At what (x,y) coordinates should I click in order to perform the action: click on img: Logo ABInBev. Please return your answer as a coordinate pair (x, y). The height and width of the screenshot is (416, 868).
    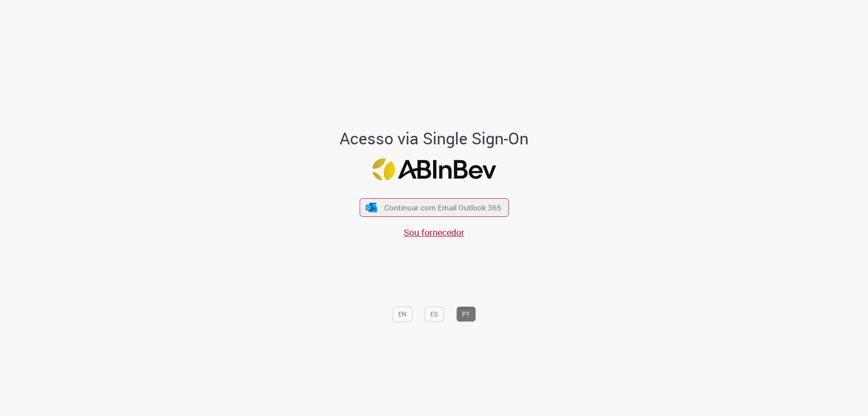
    Looking at the image, I should click on (434, 169).